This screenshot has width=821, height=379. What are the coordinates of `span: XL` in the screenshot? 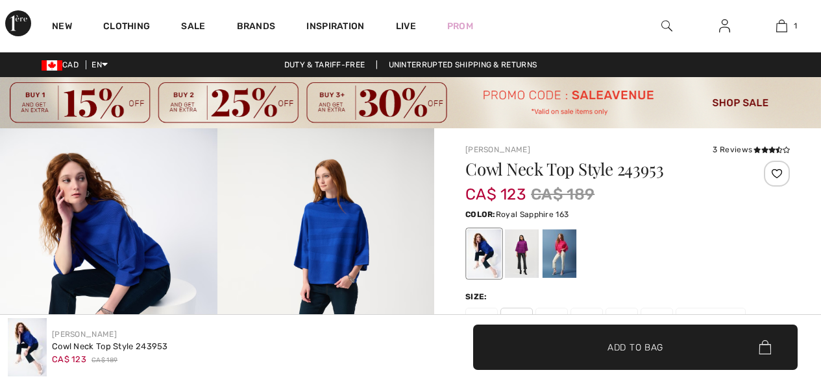 It's located at (621, 318).